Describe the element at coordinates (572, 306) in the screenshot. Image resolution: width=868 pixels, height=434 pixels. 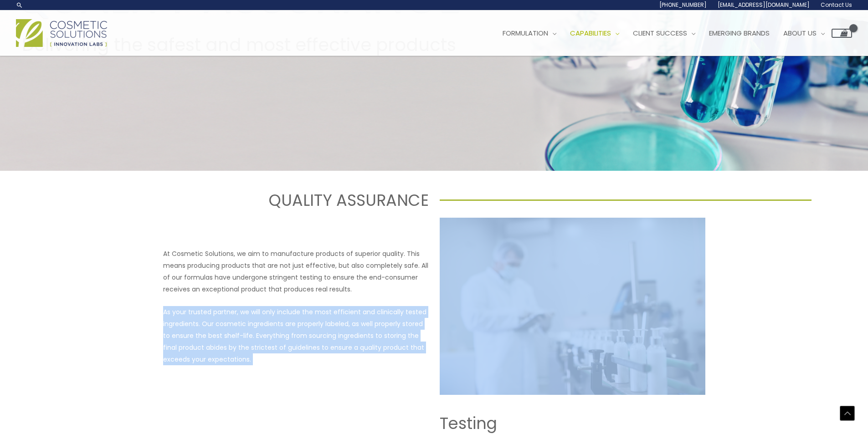
I see `img: Cosmetic Solutions Quality Assurance image features a quality control officer inspecting skincare...` at that location.